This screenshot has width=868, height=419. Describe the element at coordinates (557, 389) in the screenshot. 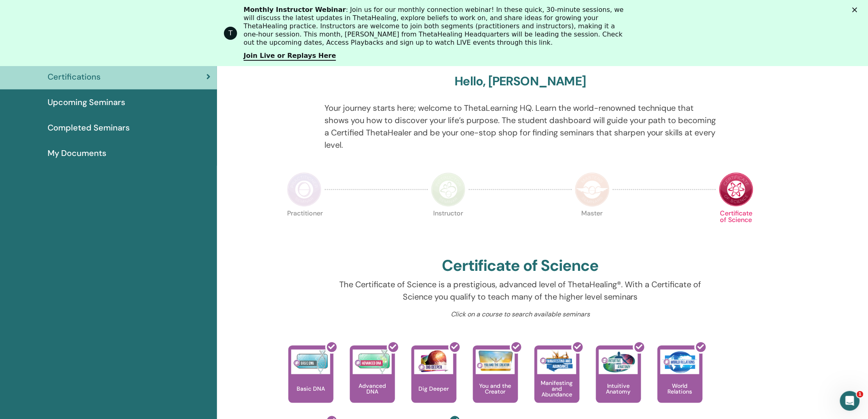

I see `p: Manifesting and Abundance` at that location.